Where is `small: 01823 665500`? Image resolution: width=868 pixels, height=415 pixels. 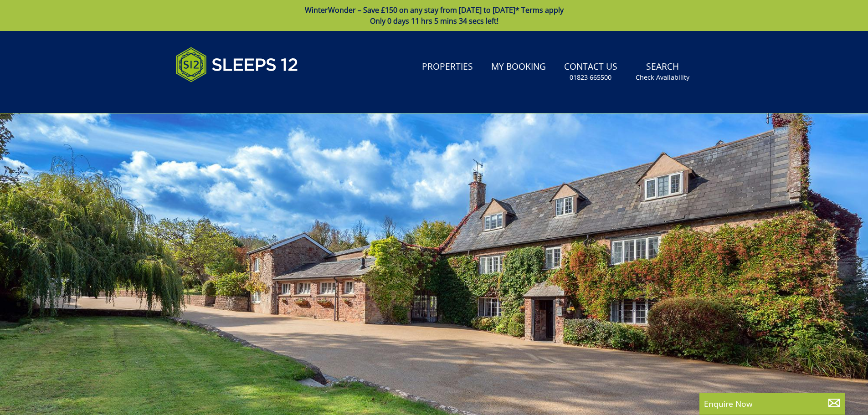 small: 01823 665500 is located at coordinates (591, 77).